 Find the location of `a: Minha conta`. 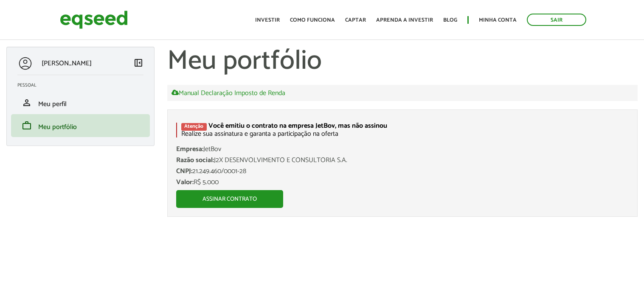

a: Minha conta is located at coordinates (498, 20).